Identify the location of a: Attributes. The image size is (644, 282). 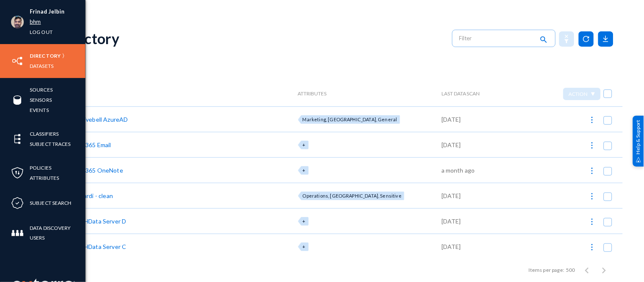
(44, 178).